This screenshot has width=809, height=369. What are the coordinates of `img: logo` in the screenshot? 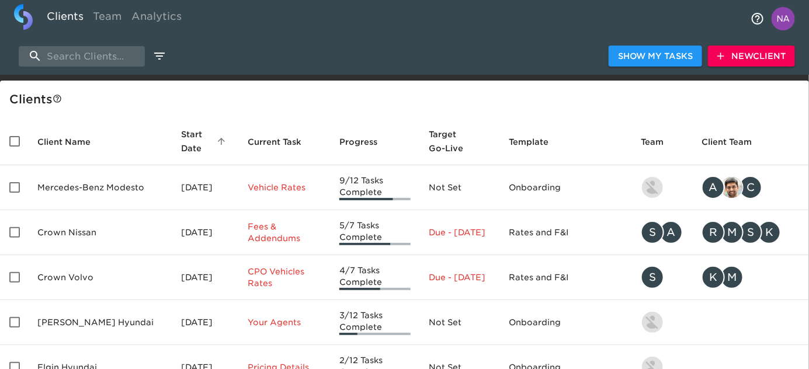 It's located at (23, 17).